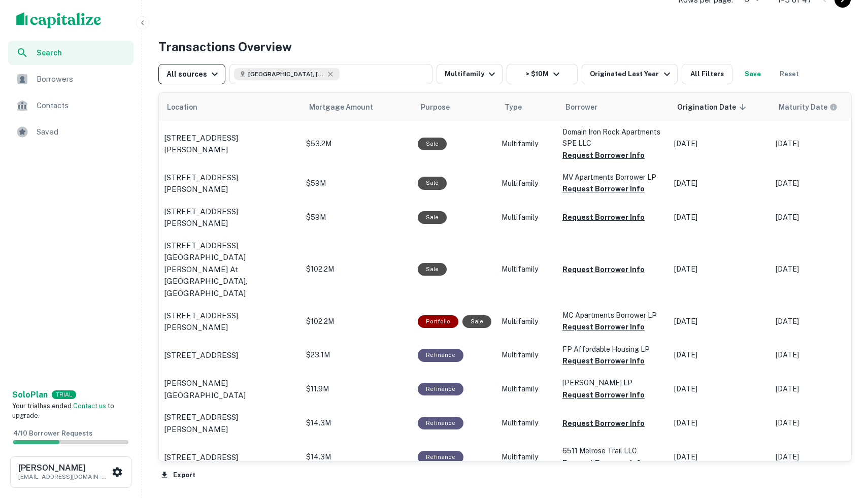 This screenshot has width=868, height=498. Describe the element at coordinates (613, 138) in the screenshot. I see `p: Domain Iron Rock Apartments SPE LLC` at that location.